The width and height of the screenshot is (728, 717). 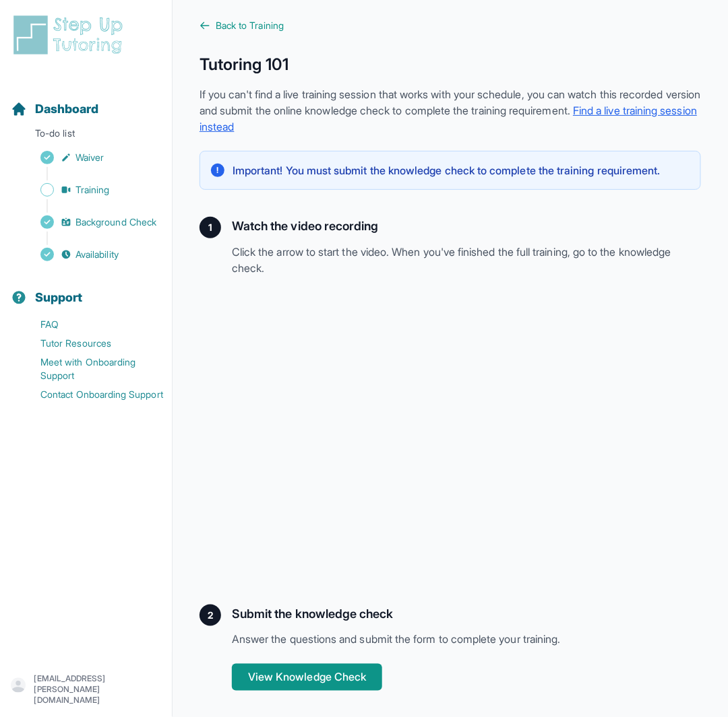 I want to click on a: Training, so click(x=91, y=190).